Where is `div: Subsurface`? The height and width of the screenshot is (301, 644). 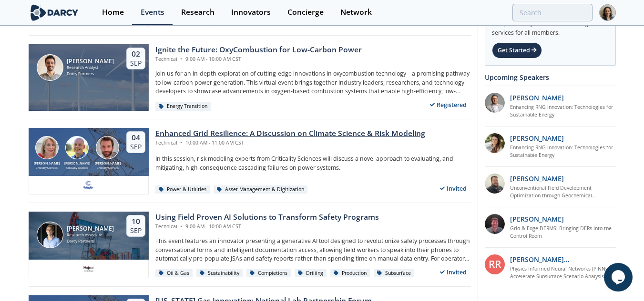 div: Subsurface is located at coordinates (394, 274).